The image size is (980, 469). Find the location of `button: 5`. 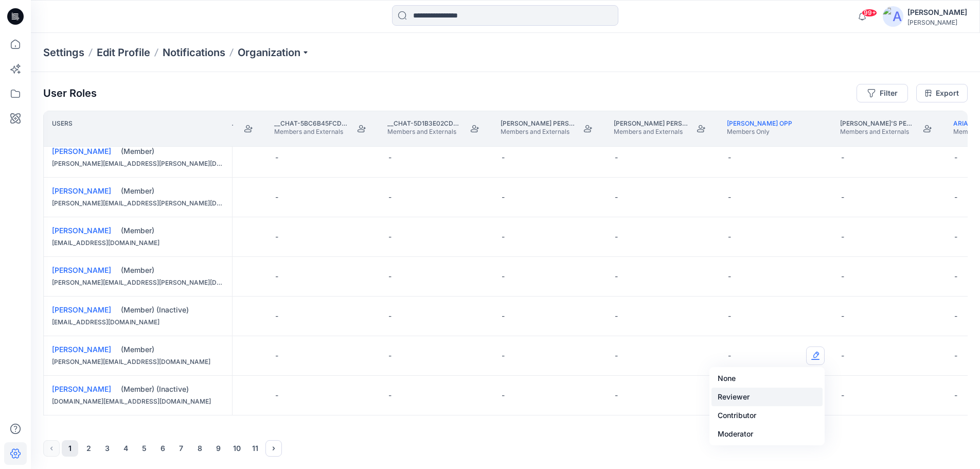

button: 5 is located at coordinates (144, 449).